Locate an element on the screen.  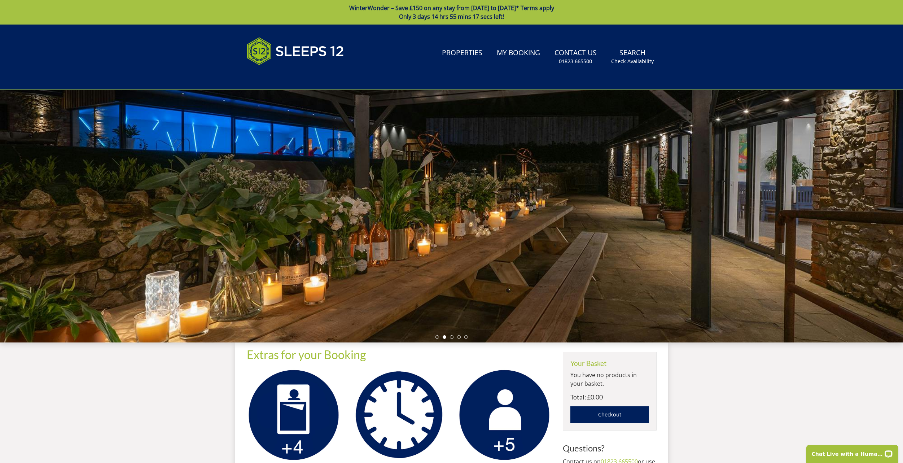
img: Late Check Out is located at coordinates (399, 415).